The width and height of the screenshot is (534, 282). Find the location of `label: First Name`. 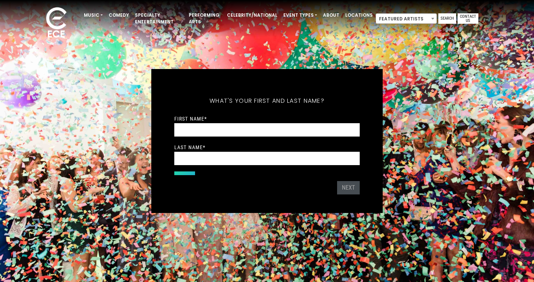

label: First Name is located at coordinates (191, 119).